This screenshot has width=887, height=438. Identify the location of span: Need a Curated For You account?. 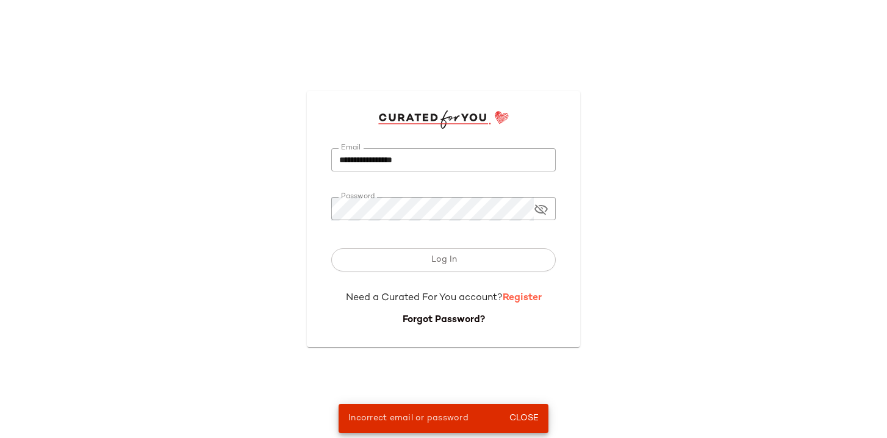
(424, 298).